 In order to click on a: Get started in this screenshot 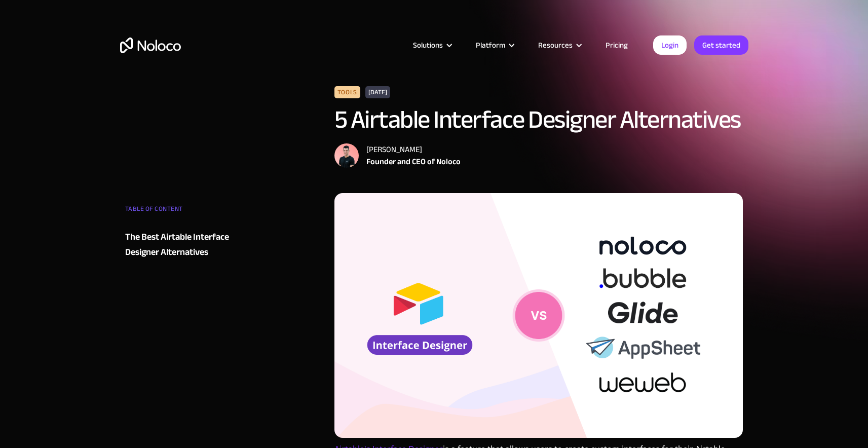, I will do `click(721, 45)`.